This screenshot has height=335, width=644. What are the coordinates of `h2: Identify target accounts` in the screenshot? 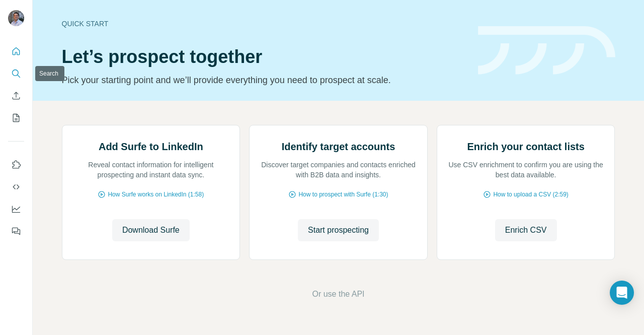 It's located at (338, 146).